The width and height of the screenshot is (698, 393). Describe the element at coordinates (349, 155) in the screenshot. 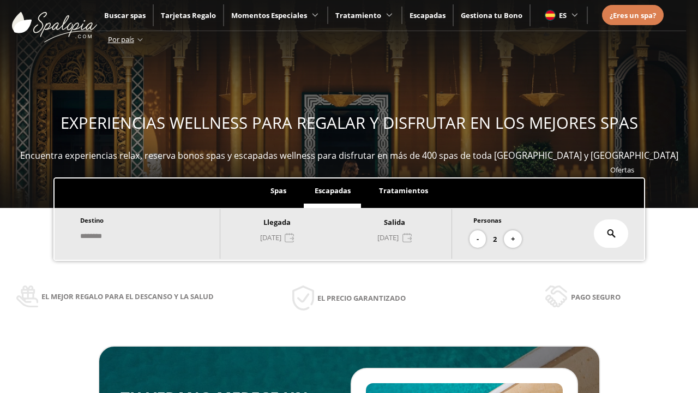

I see `span: Encuentra experiencias relax, reserva bonos spas y escapadas wellness para disfrutar en más de 40...` at that location.